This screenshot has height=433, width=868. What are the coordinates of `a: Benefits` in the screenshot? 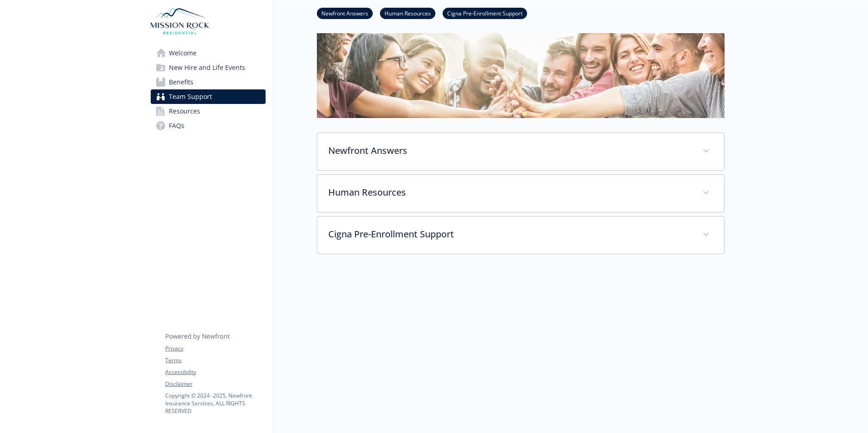 It's located at (208, 82).